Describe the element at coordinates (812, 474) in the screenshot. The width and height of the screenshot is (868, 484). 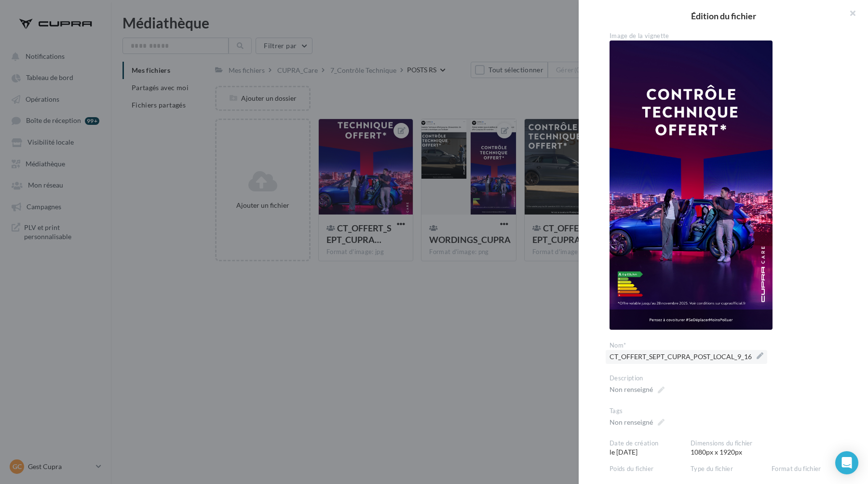
I see `div: JPG` at that location.